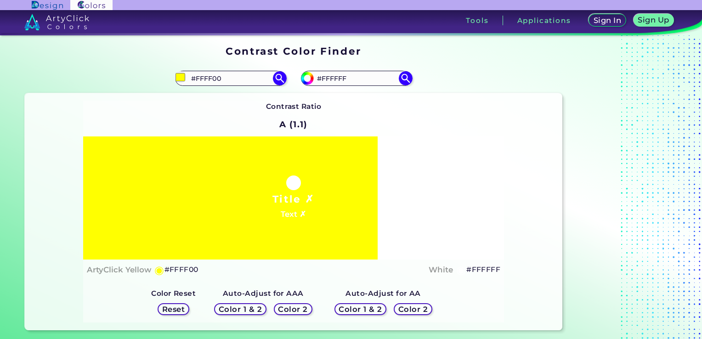 The width and height of the screenshot is (702, 339). What do you see at coordinates (653, 20) in the screenshot?
I see `a: Sign Up` at bounding box center [653, 20].